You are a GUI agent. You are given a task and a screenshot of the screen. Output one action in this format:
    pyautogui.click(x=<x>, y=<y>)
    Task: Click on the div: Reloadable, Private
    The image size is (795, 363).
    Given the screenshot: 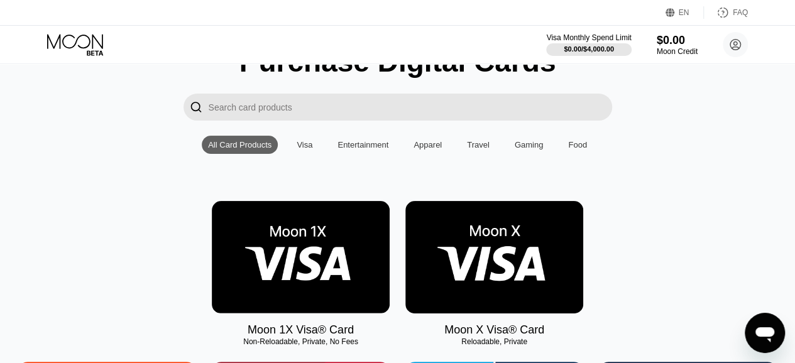 What is the action you would take?
    pyautogui.click(x=494, y=342)
    